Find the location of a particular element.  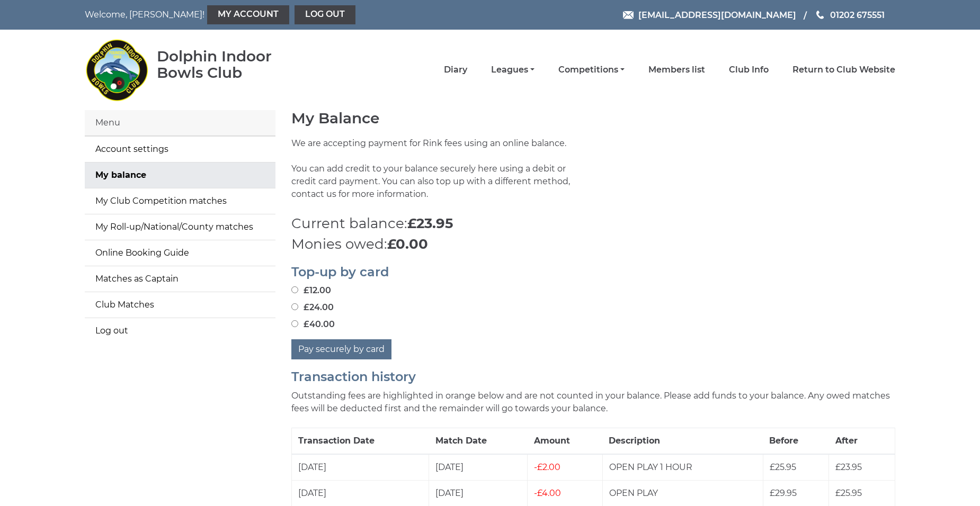

a: Online Booking Guide is located at coordinates (180, 253).